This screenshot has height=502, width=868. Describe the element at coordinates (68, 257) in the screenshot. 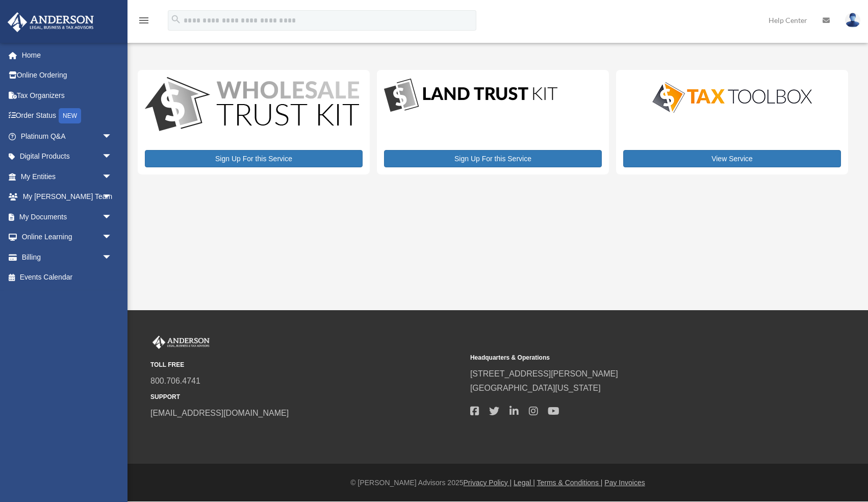

I see `a: Billingarrow_drop_down` at that location.